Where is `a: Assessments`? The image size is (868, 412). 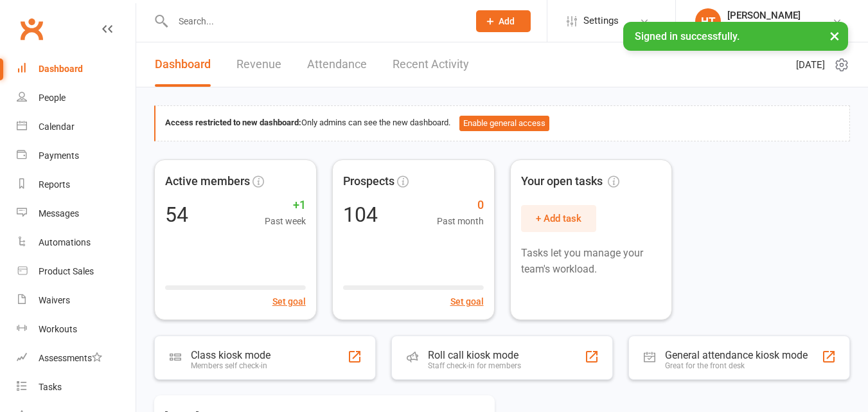 a: Assessments is located at coordinates (76, 358).